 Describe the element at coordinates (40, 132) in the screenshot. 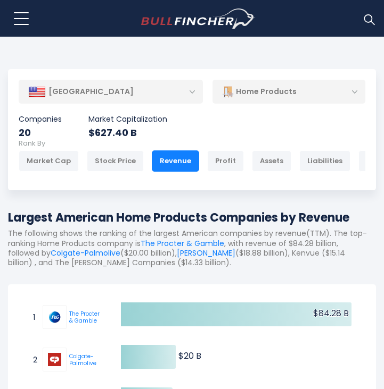

I see `div: 20` at that location.